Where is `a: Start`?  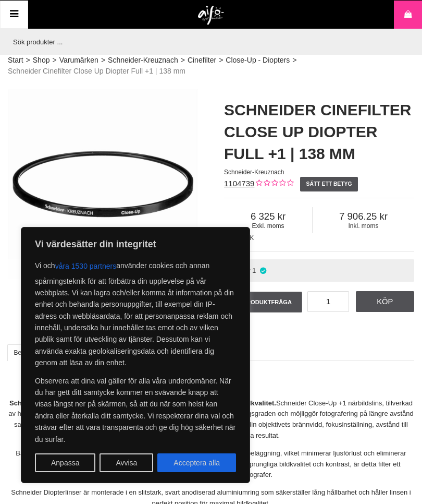 a: Start is located at coordinates (15, 60).